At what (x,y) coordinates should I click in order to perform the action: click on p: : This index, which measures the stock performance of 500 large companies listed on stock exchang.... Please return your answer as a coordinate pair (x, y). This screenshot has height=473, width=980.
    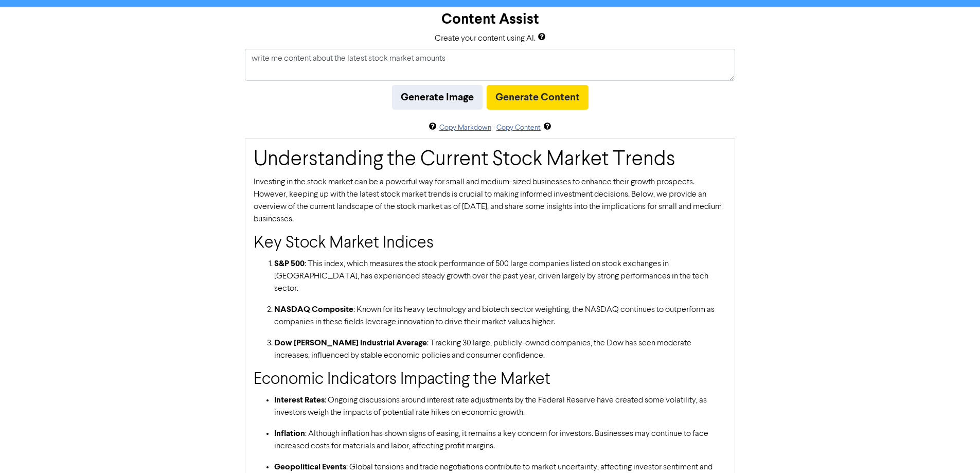
    Looking at the image, I should click on (500, 276).